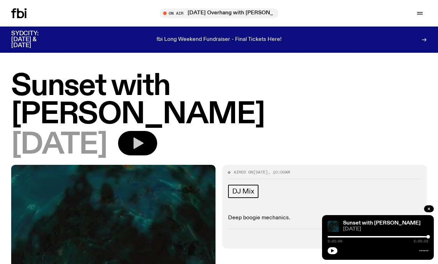  I want to click on a: DJ Mix, so click(243, 191).